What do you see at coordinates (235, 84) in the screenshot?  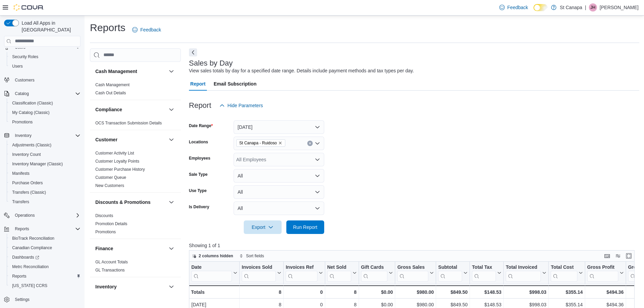 I see `span: Email Subscription` at bounding box center [235, 84].